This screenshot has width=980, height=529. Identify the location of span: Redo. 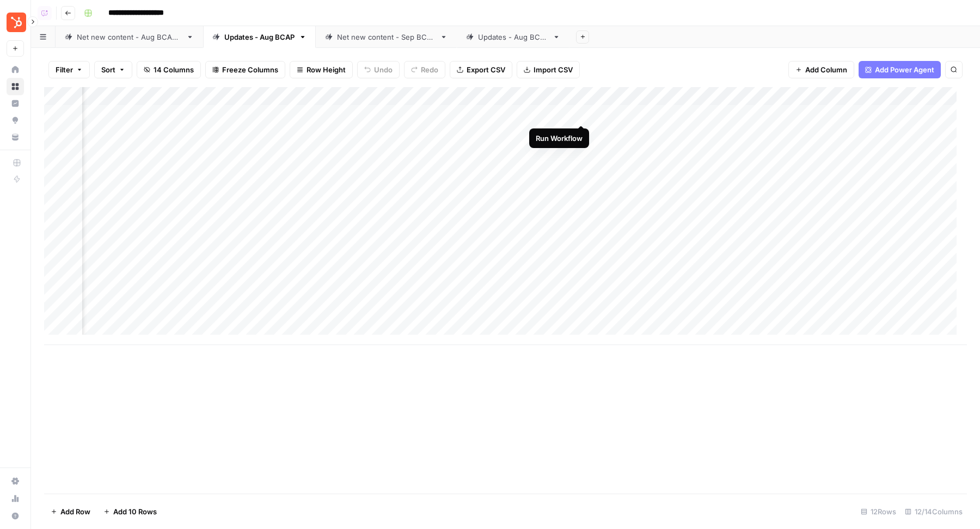
(430, 69).